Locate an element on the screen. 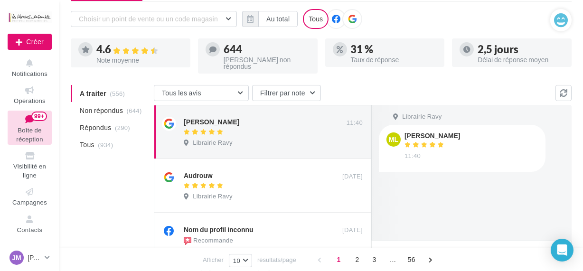 The width and height of the screenshot is (583, 271). span: Contacts is located at coordinates (30, 230).